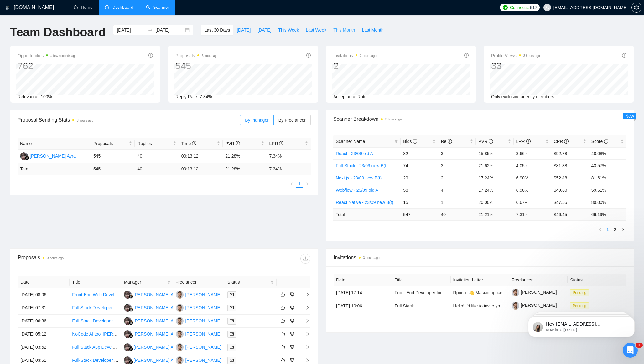  What do you see at coordinates (615, 230) in the screenshot?
I see `a: 2` at bounding box center [615, 230].